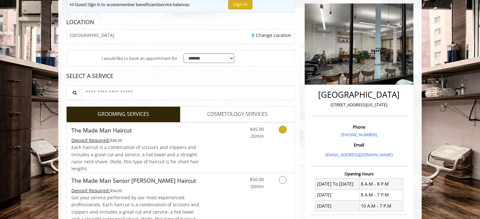 The height and width of the screenshot is (219, 480). What do you see at coordinates (180, 76) in the screenshot?
I see `div: SELECT A SERVICE` at bounding box center [180, 76].